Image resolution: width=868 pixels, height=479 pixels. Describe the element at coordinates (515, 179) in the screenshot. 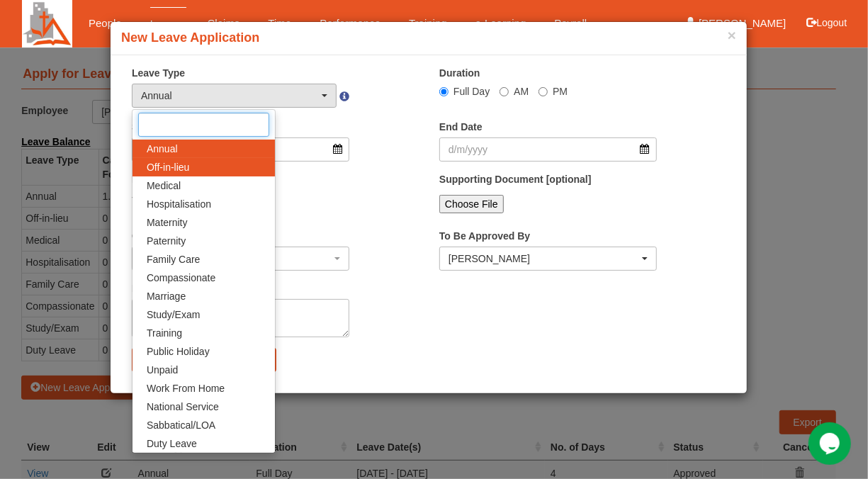

I see `label: Supporting Document [optional]` at that location.